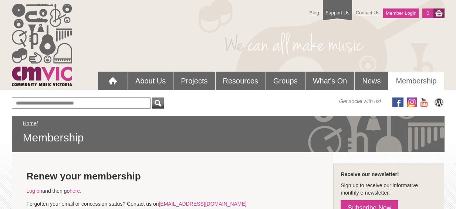  What do you see at coordinates (75, 191) in the screenshot?
I see `a: here` at bounding box center [75, 191].